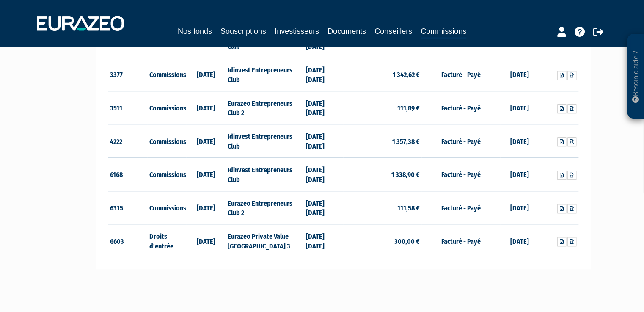  What do you see at coordinates (382, 108) in the screenshot?
I see `td: 111,89 €` at bounding box center [382, 108].